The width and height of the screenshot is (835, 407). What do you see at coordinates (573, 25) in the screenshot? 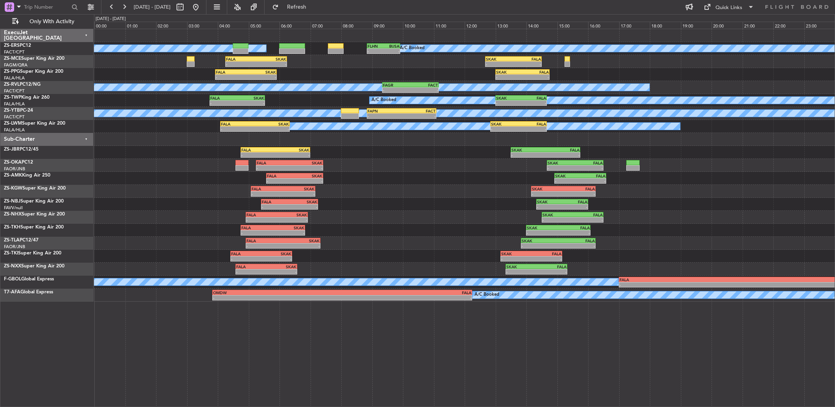
I see `div: 15:00` at bounding box center [573, 25].